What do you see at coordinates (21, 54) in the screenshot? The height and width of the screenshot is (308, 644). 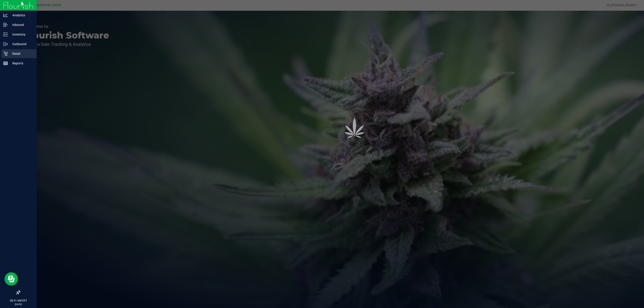 I see `p: Retail` at bounding box center [21, 54].